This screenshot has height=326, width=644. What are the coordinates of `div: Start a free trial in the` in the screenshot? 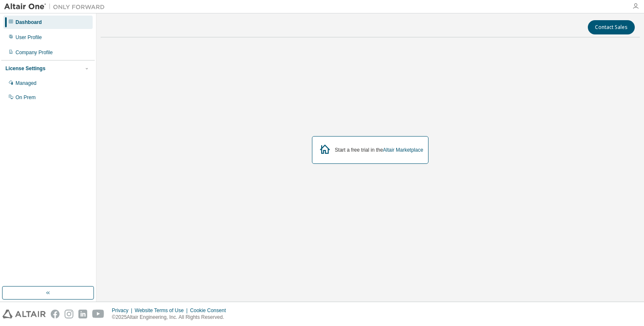 It's located at (379, 150).